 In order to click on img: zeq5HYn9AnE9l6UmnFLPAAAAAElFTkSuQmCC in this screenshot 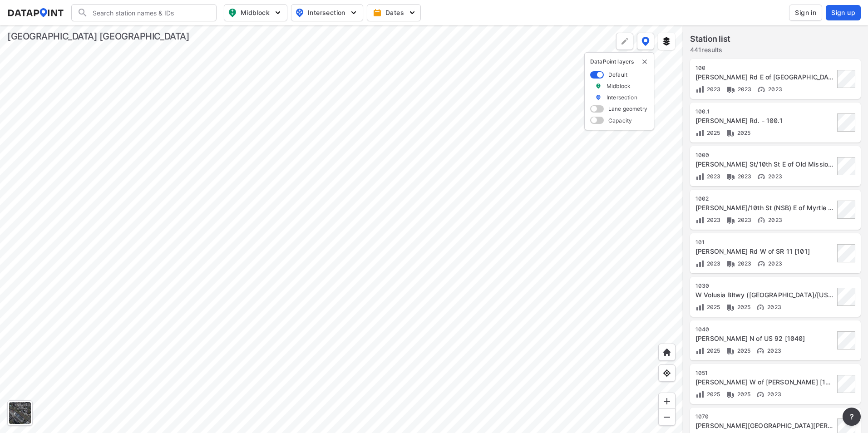, I will do `click(667, 373)`.